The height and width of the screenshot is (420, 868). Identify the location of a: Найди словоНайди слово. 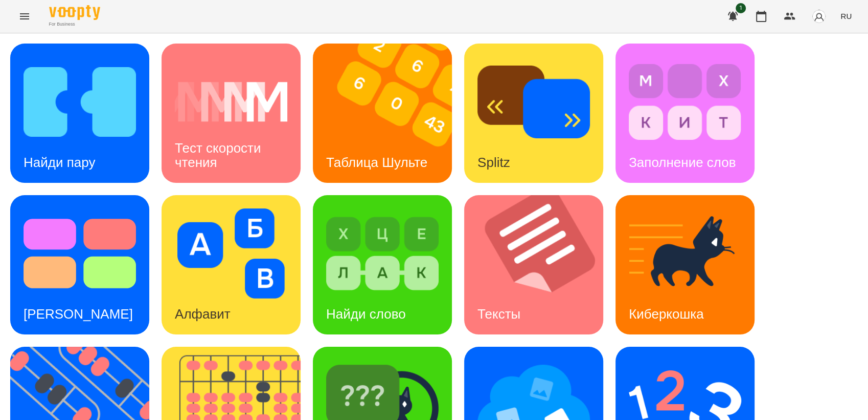
(383, 264).